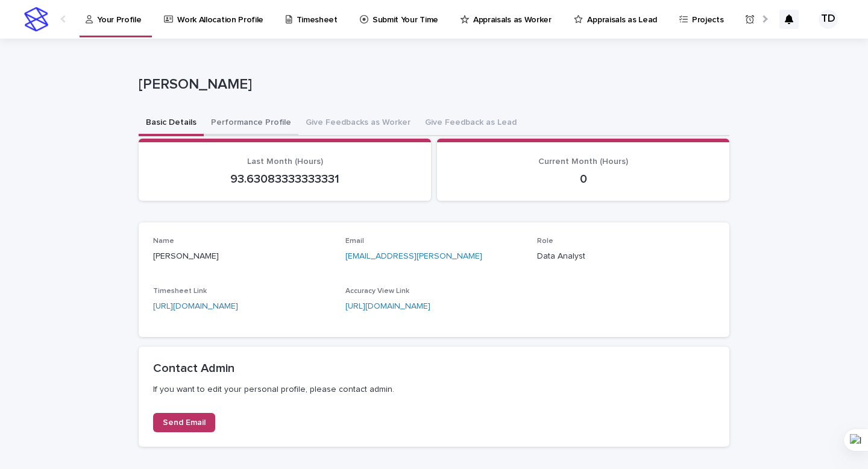  What do you see at coordinates (250, 124) in the screenshot?
I see `button: Performance Profile` at bounding box center [250, 124].